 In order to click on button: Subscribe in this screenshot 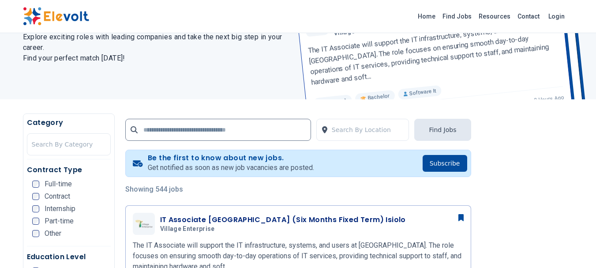, I will do `click(445, 163)`.